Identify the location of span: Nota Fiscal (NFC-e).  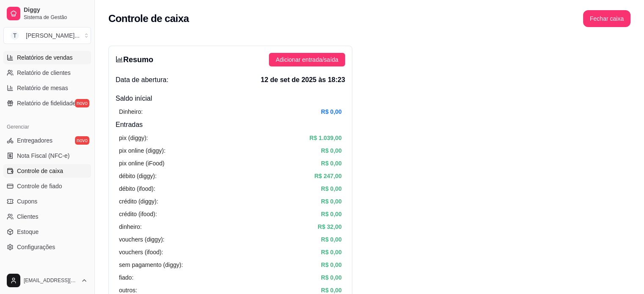
(43, 156).